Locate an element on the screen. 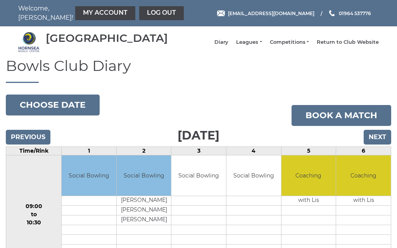 The width and height of the screenshot is (397, 248). img: Email is located at coordinates (221, 13).